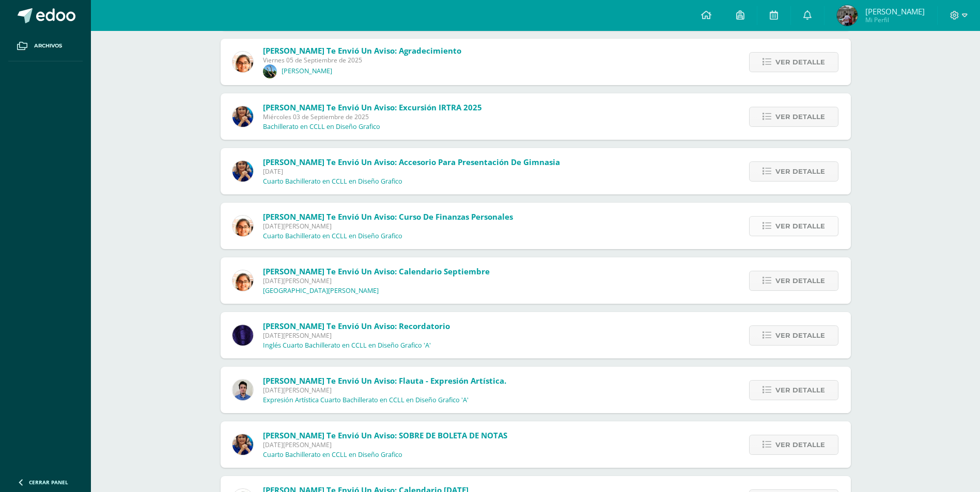  Describe the element at coordinates (373, 117) in the screenshot. I see `span: Miércoles 03 de Septiembre de 2025` at that location.